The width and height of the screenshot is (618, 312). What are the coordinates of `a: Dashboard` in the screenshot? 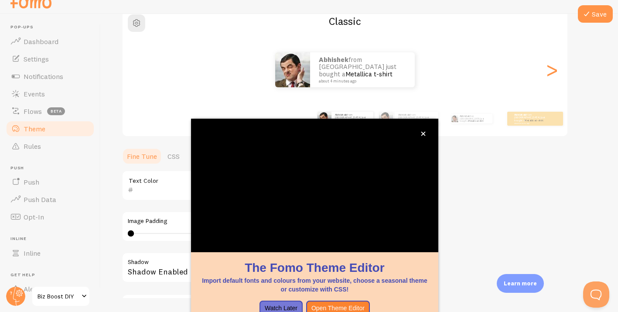 It's located at (50, 41).